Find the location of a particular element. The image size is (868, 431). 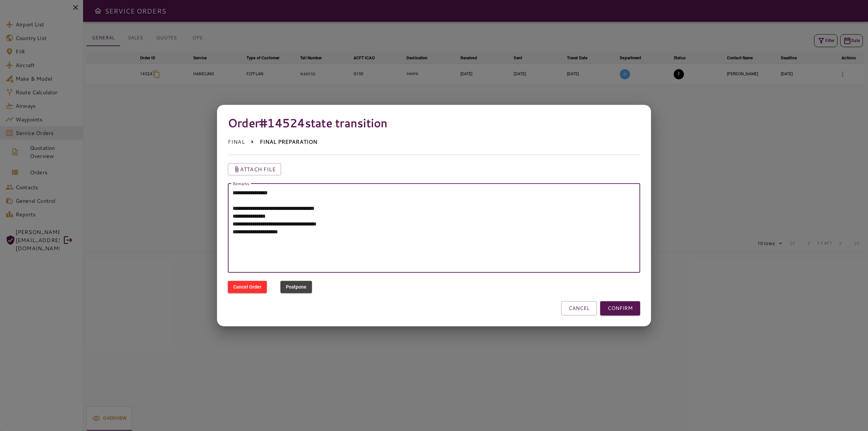

p: Attach file is located at coordinates (258, 169).